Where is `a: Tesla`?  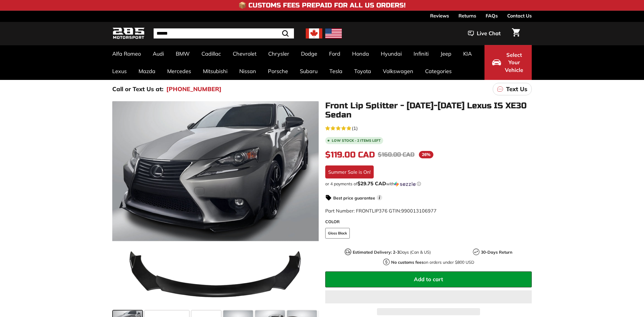 a: Tesla is located at coordinates (336, 71).